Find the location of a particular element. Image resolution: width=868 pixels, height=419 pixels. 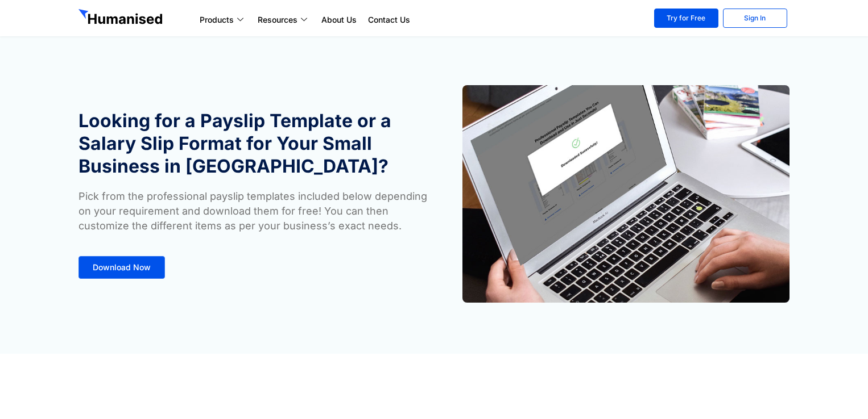

a: Try for Free is located at coordinates (686, 18).